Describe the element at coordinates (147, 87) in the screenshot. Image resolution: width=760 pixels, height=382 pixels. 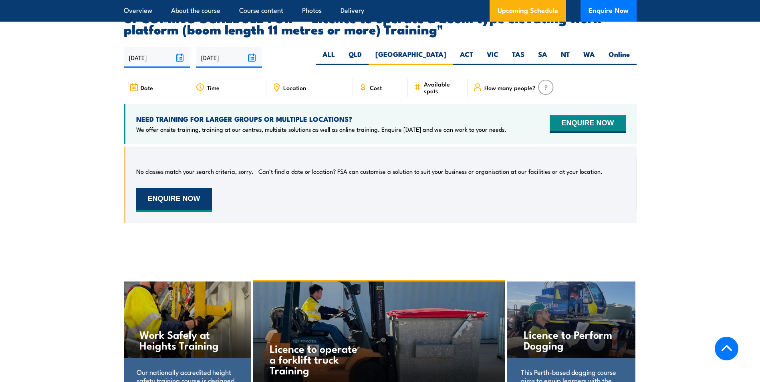
I see `span: Date` at that location.